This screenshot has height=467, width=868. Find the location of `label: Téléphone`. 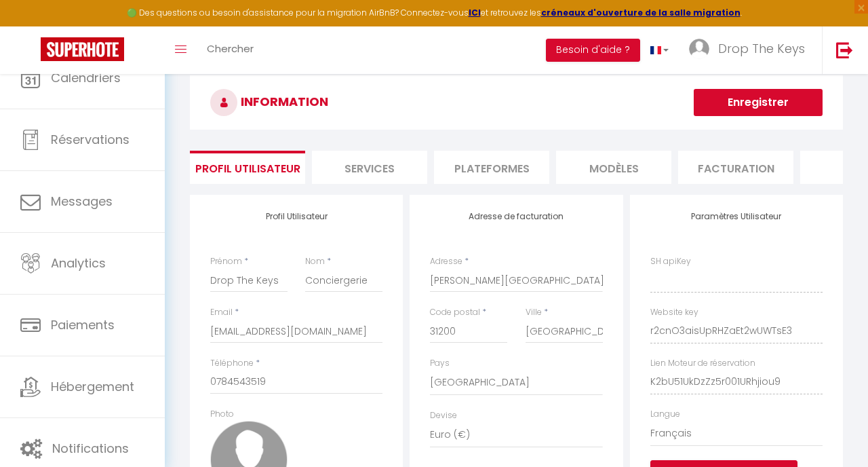

label: Téléphone is located at coordinates (232, 363).